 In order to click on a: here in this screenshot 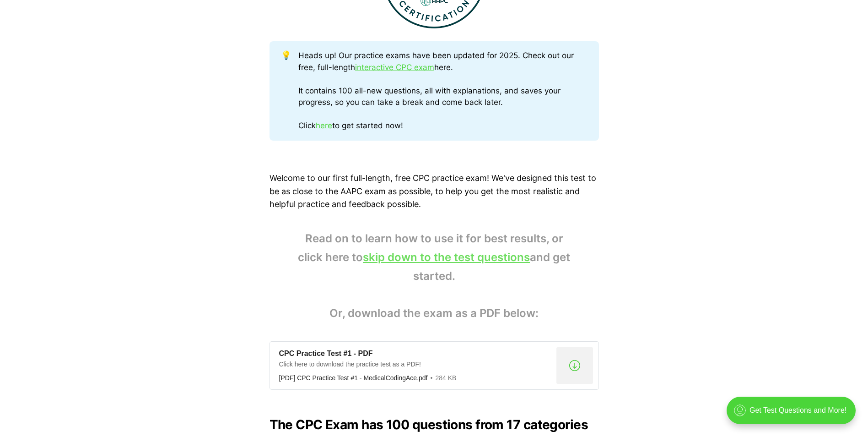, I will do `click(324, 125)`.